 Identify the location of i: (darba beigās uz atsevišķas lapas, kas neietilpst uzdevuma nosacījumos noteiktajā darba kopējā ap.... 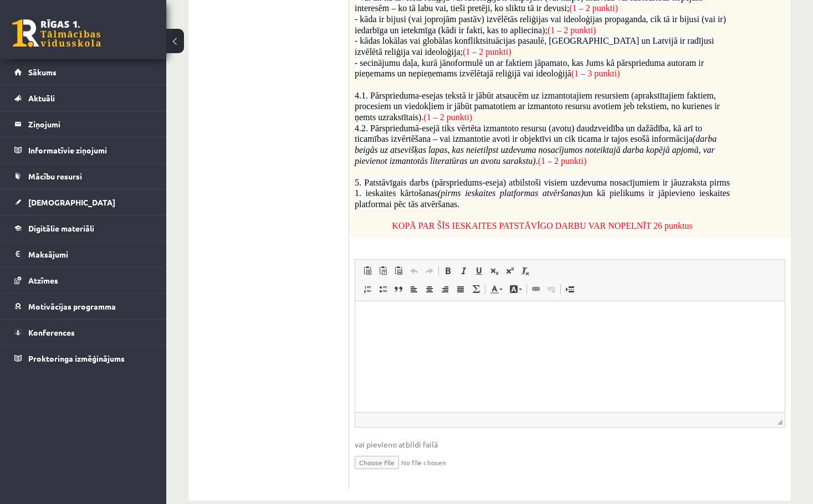
(535, 150).